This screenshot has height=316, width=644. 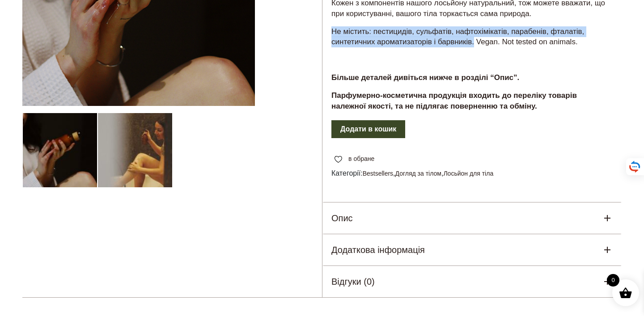 What do you see at coordinates (354, 158) in the screenshot?
I see `a: в обране` at bounding box center [354, 158].